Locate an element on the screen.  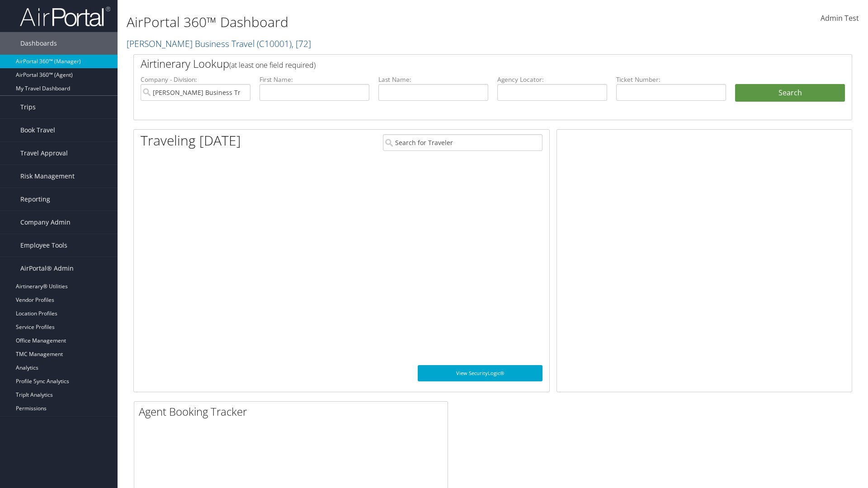
span: Risk Management is located at coordinates (47, 176).